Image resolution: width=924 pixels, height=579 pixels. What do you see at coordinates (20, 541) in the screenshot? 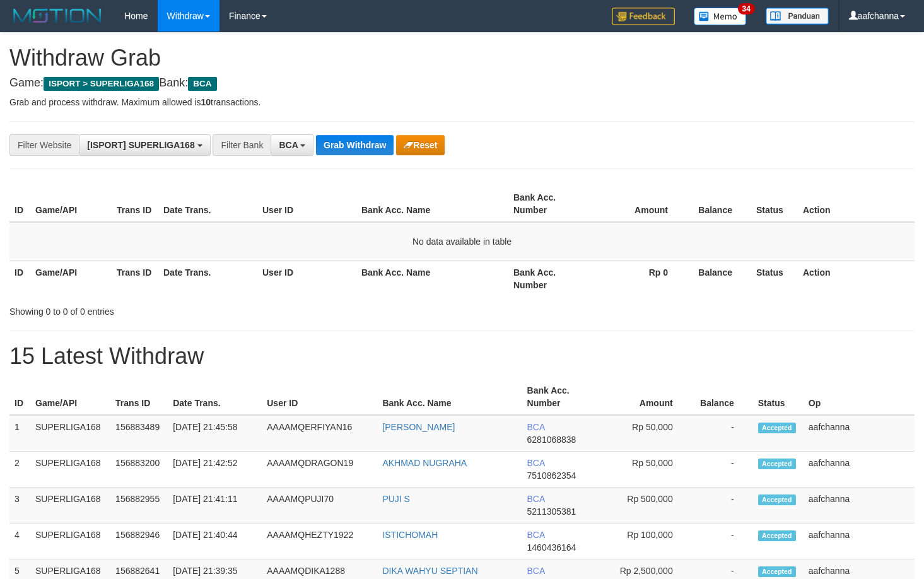
I see `td: 4` at bounding box center [20, 541].